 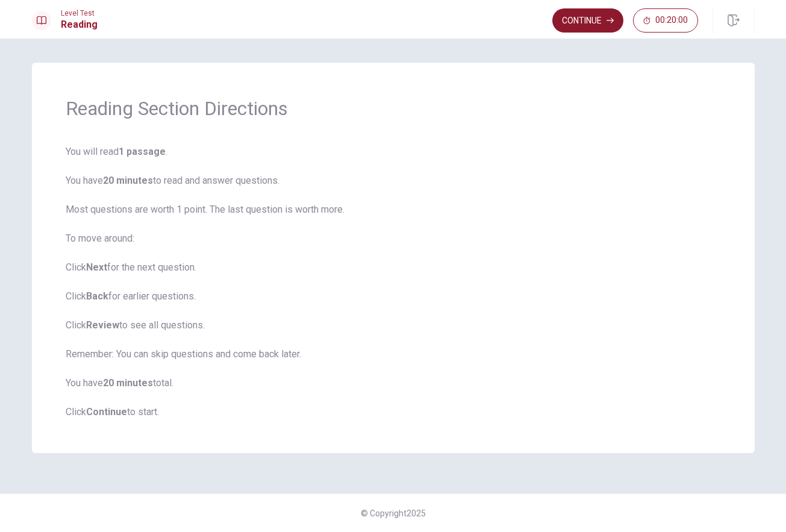 I want to click on span: 00:20:00, so click(x=672, y=20).